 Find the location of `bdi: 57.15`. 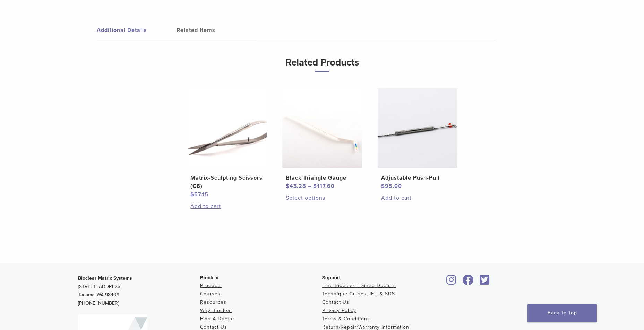

bdi: 57.15 is located at coordinates (200, 195).